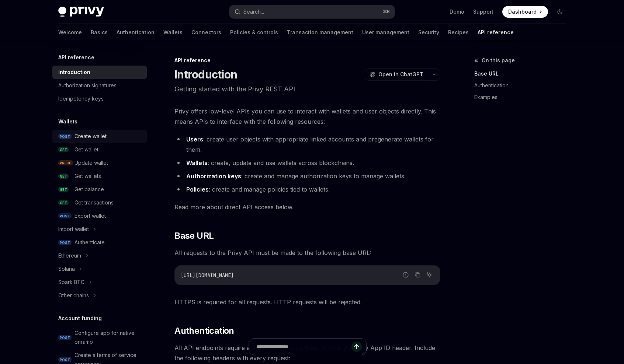 The image size is (624, 364). I want to click on h5: Wallets, so click(68, 121).